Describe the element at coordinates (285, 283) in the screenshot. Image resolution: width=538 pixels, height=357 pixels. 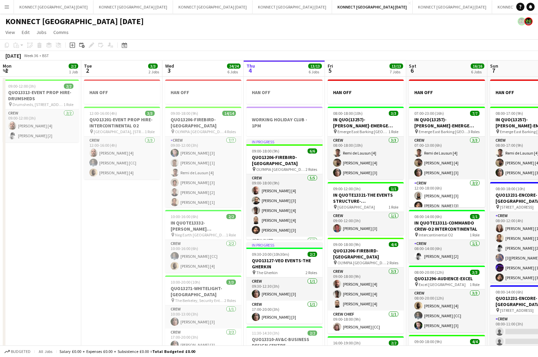
I see `app-job-card: In progress09:30-20:00 (10h30m)2/2QUO13127-VEO EVENTS-THE GHERKIN The Gherkin2 RolesCrew1/109:30-...` at that location.